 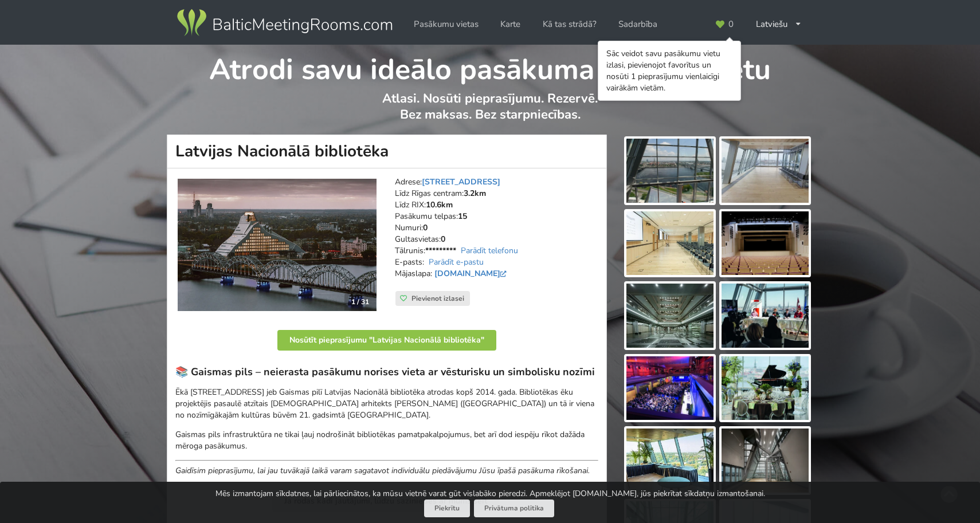 I want to click on strong: 15, so click(x=463, y=216).